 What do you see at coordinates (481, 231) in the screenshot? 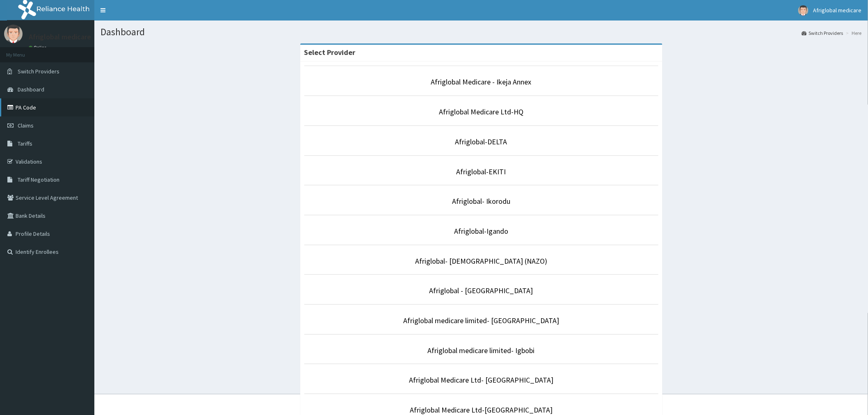
I see `a: Afriglobal-Igando` at bounding box center [481, 231].